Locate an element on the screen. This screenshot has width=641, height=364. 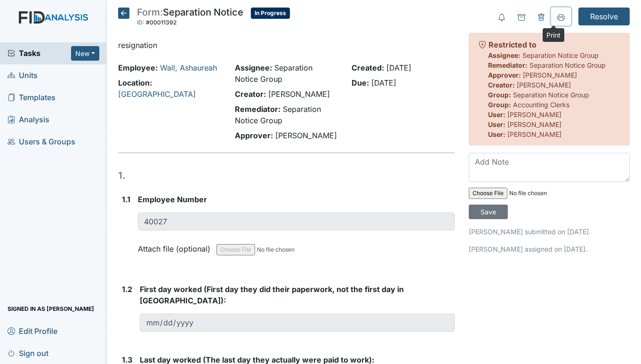
p: resignation is located at coordinates (286, 45).